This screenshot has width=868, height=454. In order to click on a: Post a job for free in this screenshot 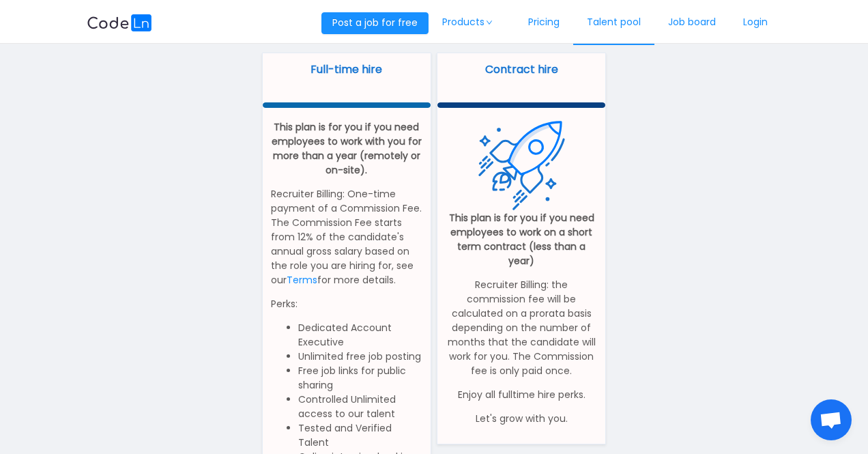, I will do `click(375, 22)`.